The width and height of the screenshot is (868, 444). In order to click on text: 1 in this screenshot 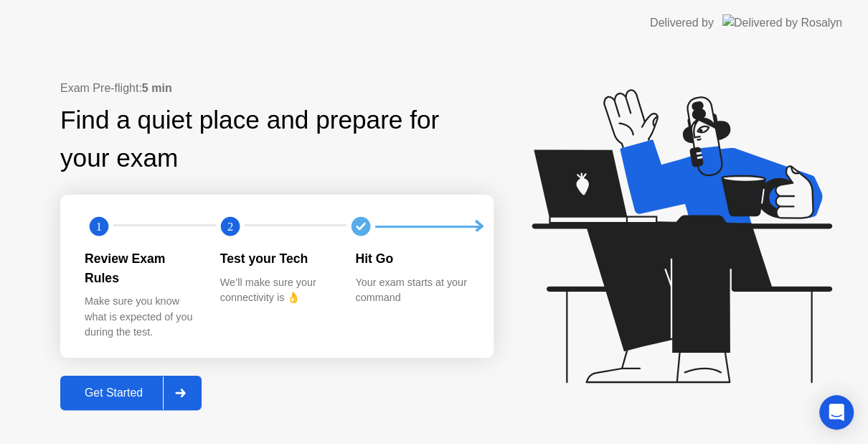, I will do `click(99, 227)`.